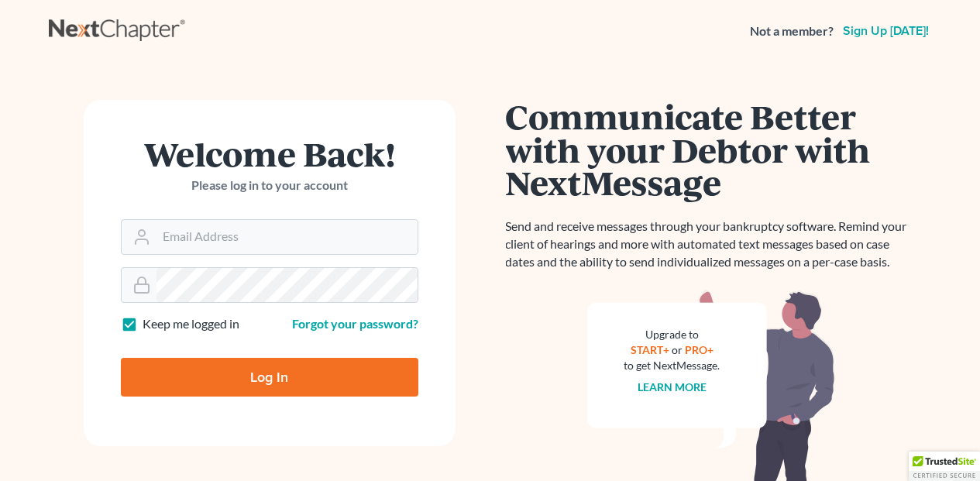 This screenshot has height=481, width=980. Describe the element at coordinates (650, 350) in the screenshot. I see `a: START+` at that location.